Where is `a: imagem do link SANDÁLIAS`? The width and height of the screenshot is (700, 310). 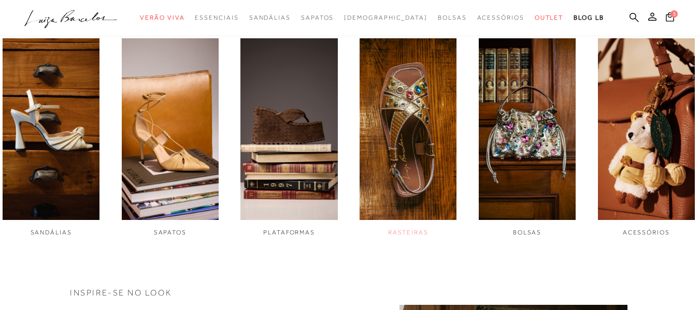 a: imagem do link SANDÁLIAS is located at coordinates (51, 138).